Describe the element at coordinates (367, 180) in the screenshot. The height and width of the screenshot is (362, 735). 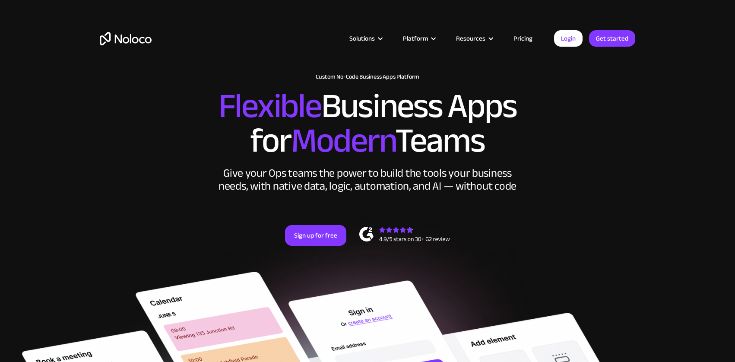
I see `div: Give your Ops teams the power to build the tools your business needs, with native data, logic, au...` at that location.